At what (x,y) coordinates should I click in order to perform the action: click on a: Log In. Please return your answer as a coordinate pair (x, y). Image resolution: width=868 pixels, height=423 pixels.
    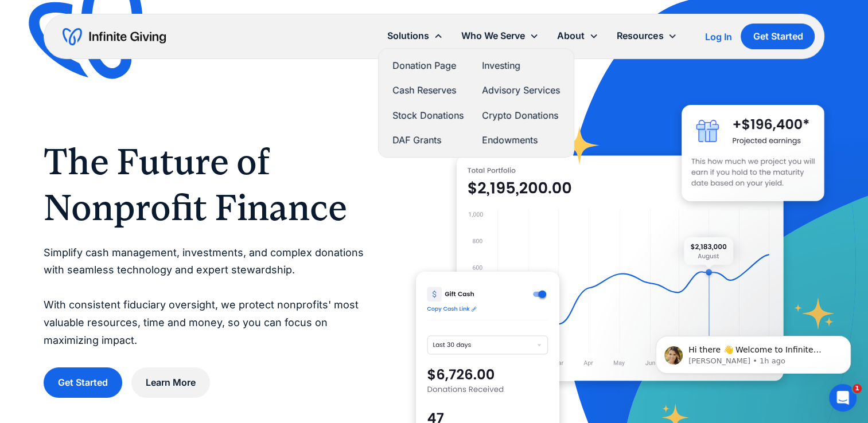
    Looking at the image, I should click on (718, 37).